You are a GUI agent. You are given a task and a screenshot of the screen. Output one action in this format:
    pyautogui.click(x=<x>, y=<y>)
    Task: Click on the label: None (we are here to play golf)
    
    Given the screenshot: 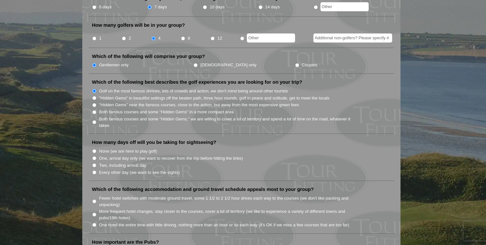 What is the action you would take?
    pyautogui.click(x=128, y=151)
    